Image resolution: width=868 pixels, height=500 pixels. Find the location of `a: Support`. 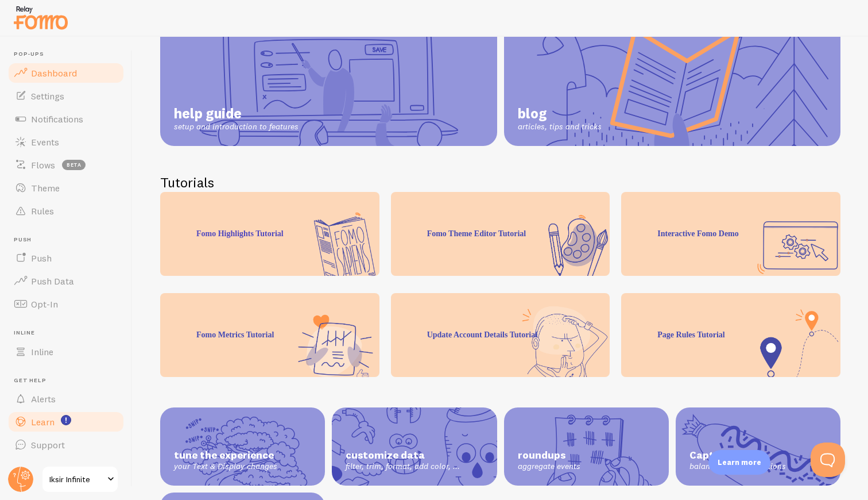

a: Support is located at coordinates (66, 444).